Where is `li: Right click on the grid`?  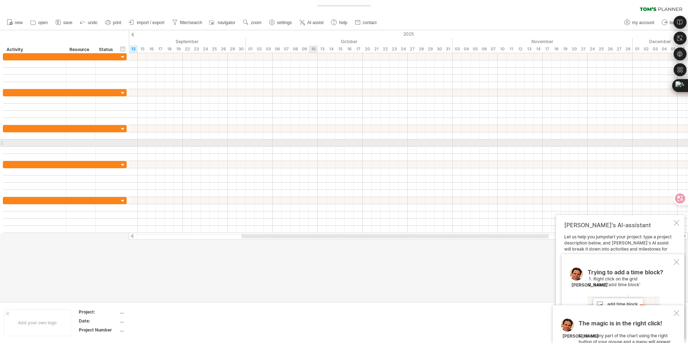
li: Right click on the grid is located at coordinates (632, 279).